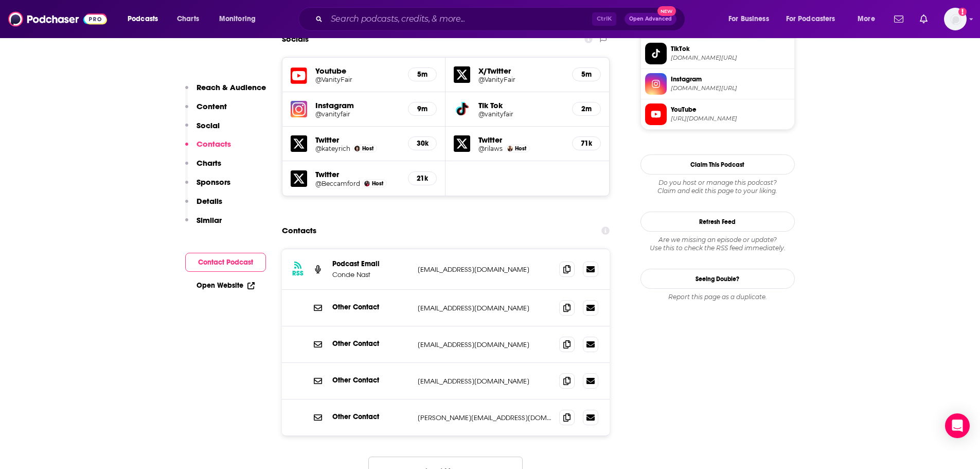 The width and height of the screenshot is (980, 469). I want to click on button: Open AdvancedNew, so click(650, 19).